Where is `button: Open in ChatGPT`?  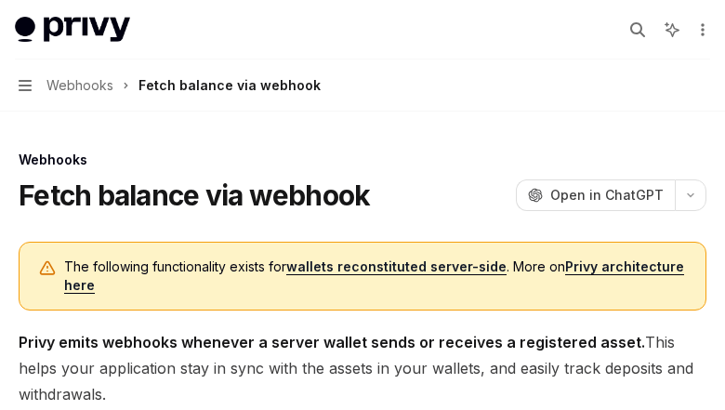 button: Open in ChatGPT is located at coordinates (595, 195).